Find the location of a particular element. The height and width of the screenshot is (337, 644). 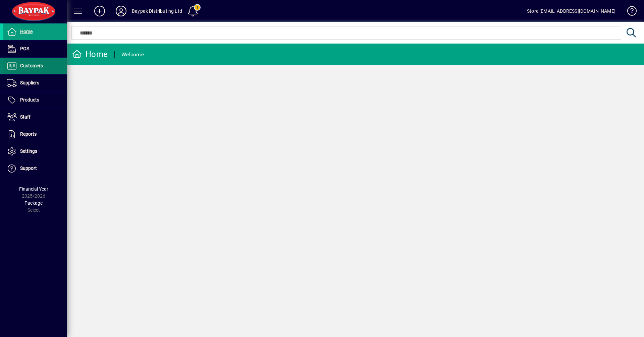

div: Welcome is located at coordinates (132, 55).